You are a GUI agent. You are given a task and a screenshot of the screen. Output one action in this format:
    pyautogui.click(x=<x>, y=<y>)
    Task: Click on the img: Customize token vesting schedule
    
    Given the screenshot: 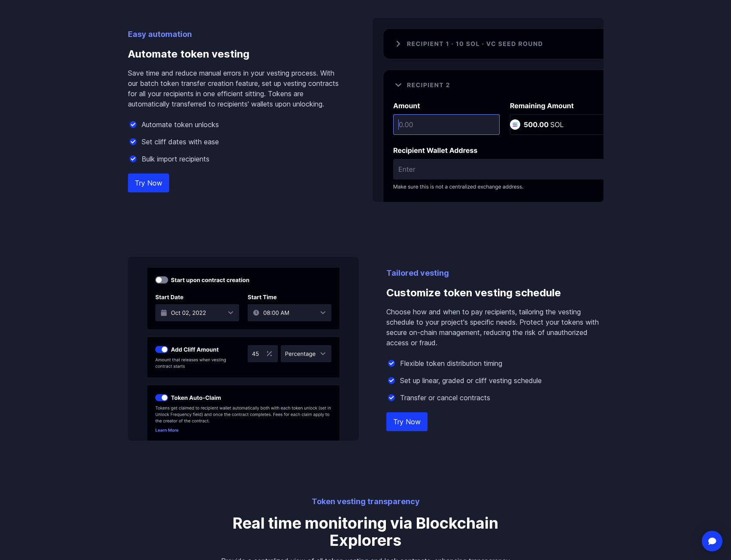 What is the action you would take?
    pyautogui.click(x=243, y=349)
    